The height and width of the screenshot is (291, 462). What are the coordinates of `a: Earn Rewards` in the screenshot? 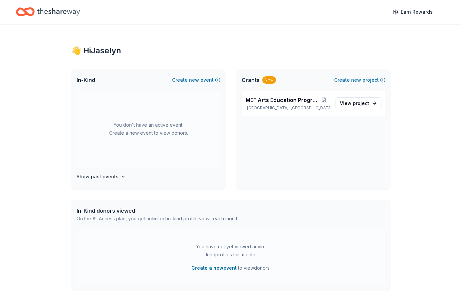 It's located at (413, 12).